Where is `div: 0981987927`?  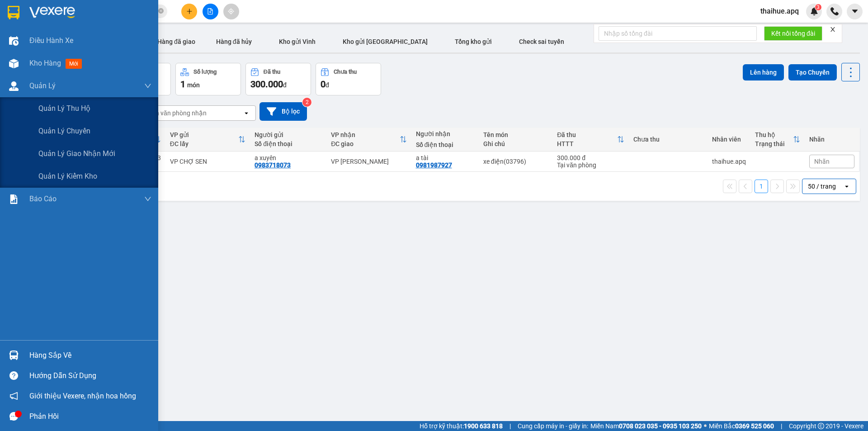 div: 0981987927 is located at coordinates (434, 165).